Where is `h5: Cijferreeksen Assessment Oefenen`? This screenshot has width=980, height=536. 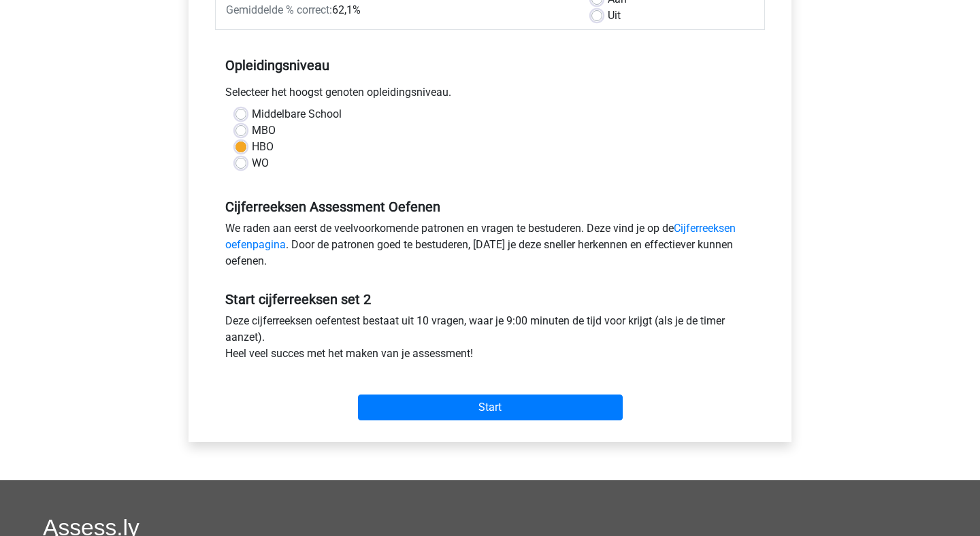
h5: Cijferreeksen Assessment Oefenen is located at coordinates (490, 207).